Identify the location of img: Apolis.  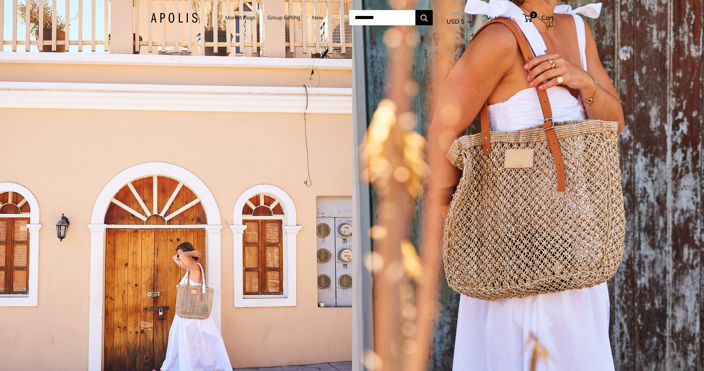
(174, 18).